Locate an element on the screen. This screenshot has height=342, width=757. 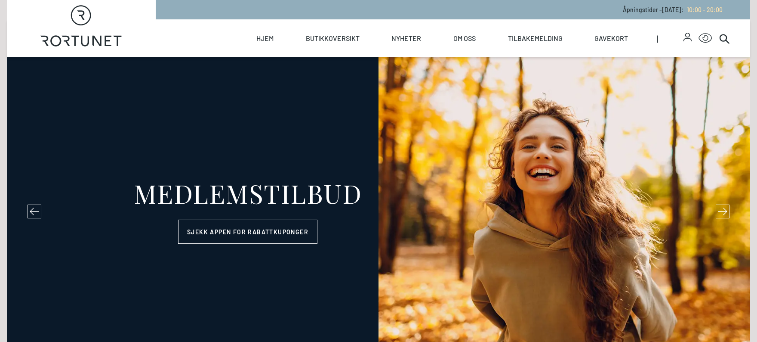
a: 10:00 - 20:00 is located at coordinates (703, 9).